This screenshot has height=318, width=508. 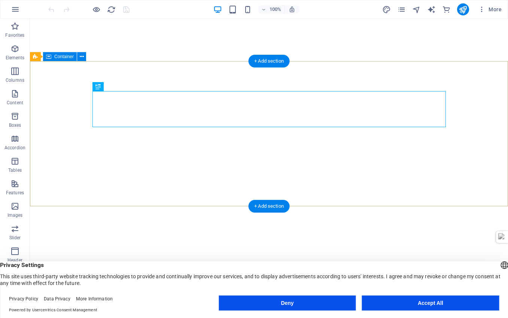 What do you see at coordinates (463, 9) in the screenshot?
I see `button: publish` at bounding box center [463, 9].